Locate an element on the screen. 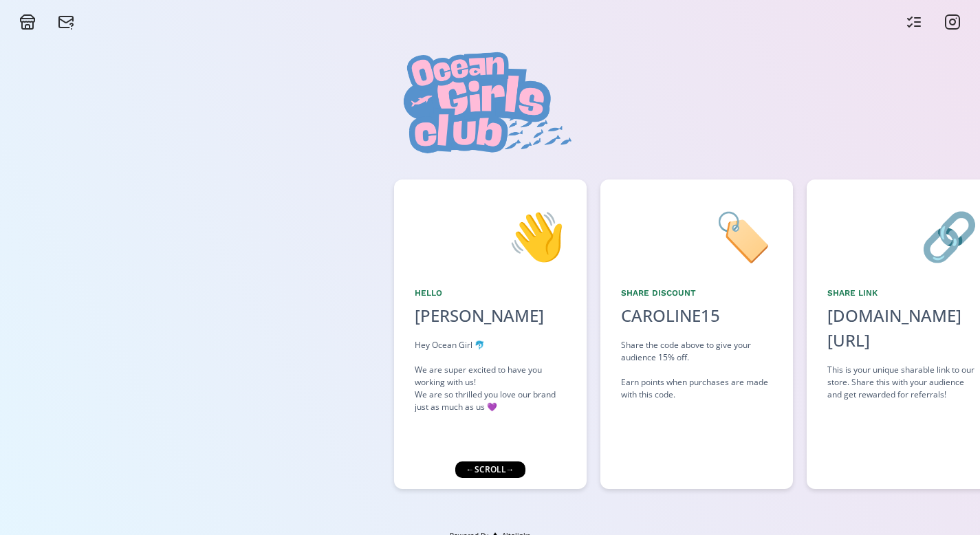  div: Hey Ocean Girl 🐬 We are super excited to have you working with us! We are so thrilled you love ou... is located at coordinates (491, 376).